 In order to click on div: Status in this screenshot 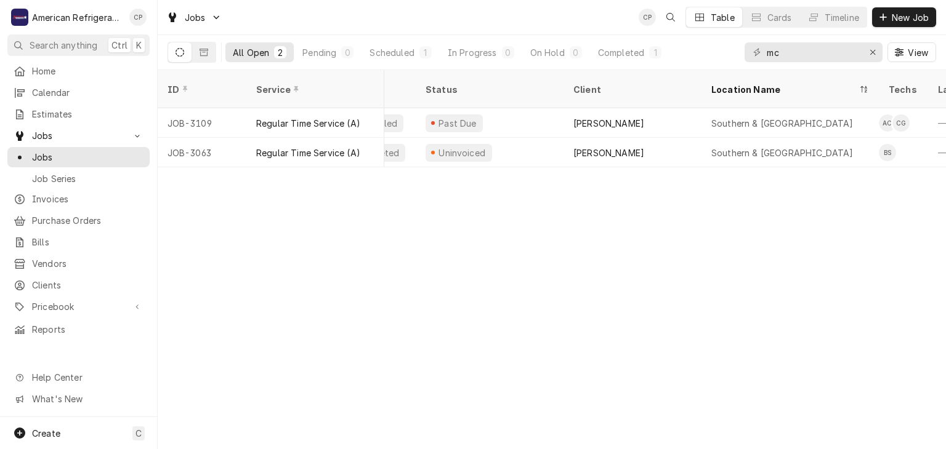, I will do `click(488, 89)`.